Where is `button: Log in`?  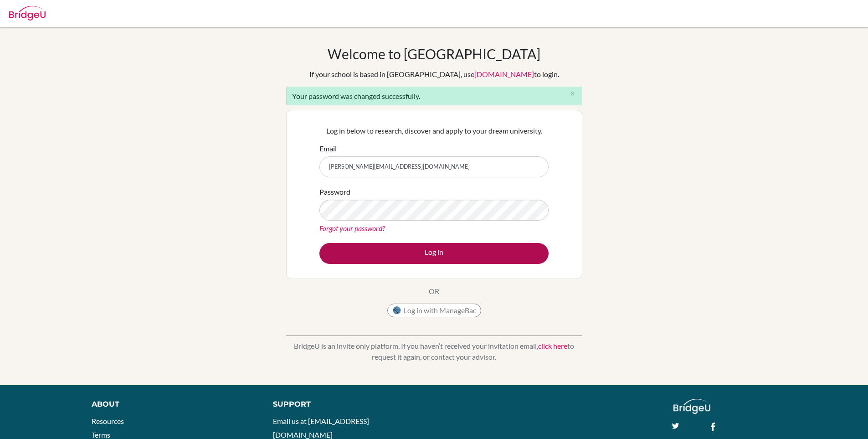
button: Log in is located at coordinates (434, 254).